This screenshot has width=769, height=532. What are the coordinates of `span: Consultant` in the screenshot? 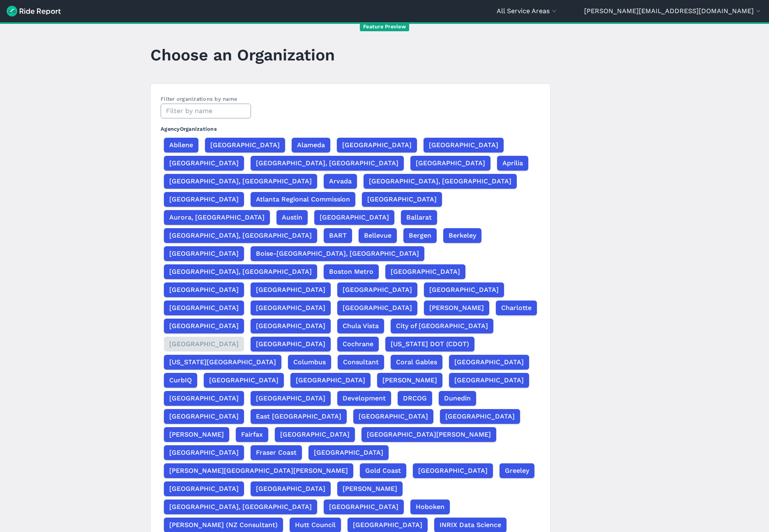 It's located at (361, 362).